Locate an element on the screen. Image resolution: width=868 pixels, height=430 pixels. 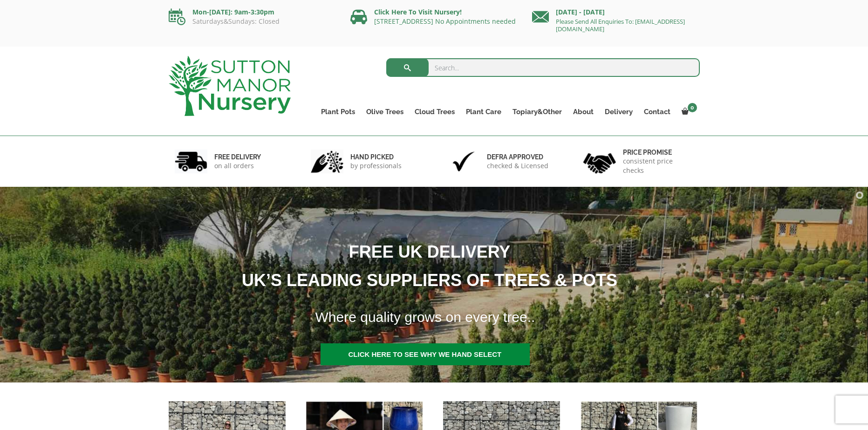
h1: FREE UK DELIVERY UK’S LEADING SUPPLIERS OF TREES & POTS is located at coordinates (424, 267).